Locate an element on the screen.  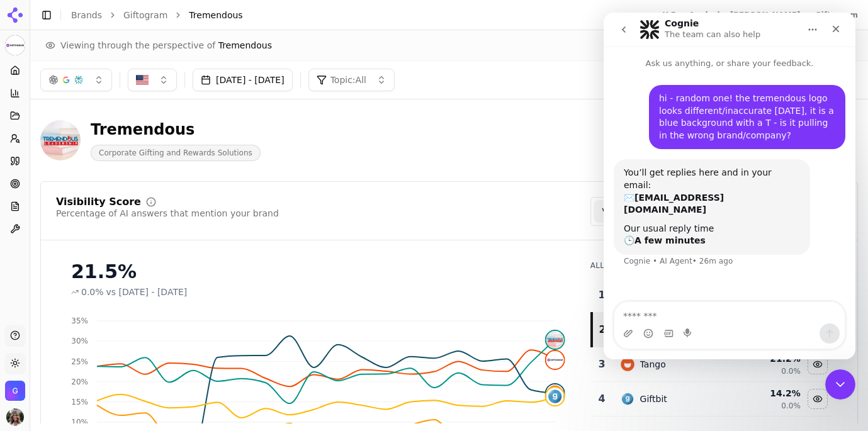
span: Corporate Gifting and Rewards Solutions is located at coordinates (176, 153).